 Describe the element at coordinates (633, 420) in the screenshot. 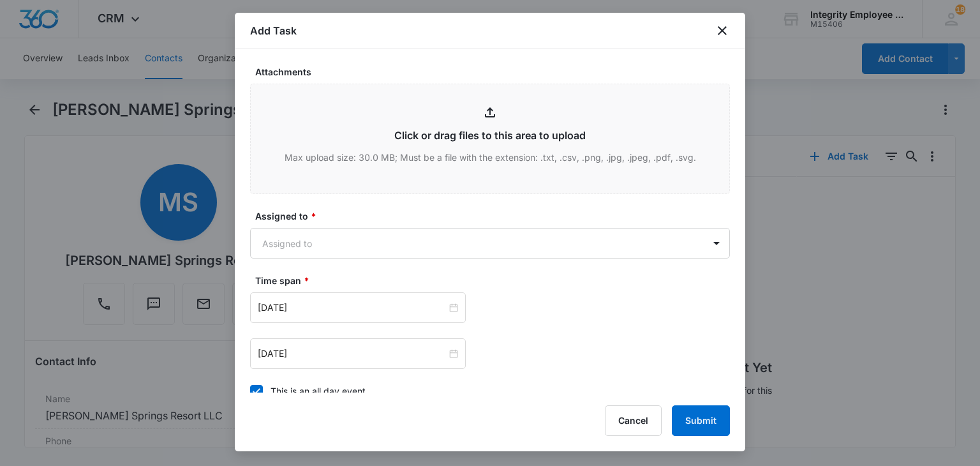

I see `button: Cancel` at that location.